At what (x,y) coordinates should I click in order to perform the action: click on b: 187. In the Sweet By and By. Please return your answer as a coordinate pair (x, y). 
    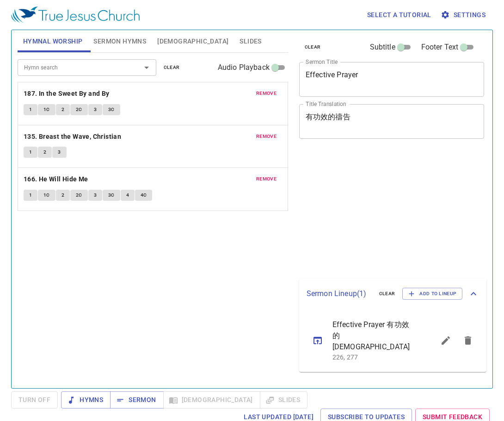
    Looking at the image, I should click on (66, 93).